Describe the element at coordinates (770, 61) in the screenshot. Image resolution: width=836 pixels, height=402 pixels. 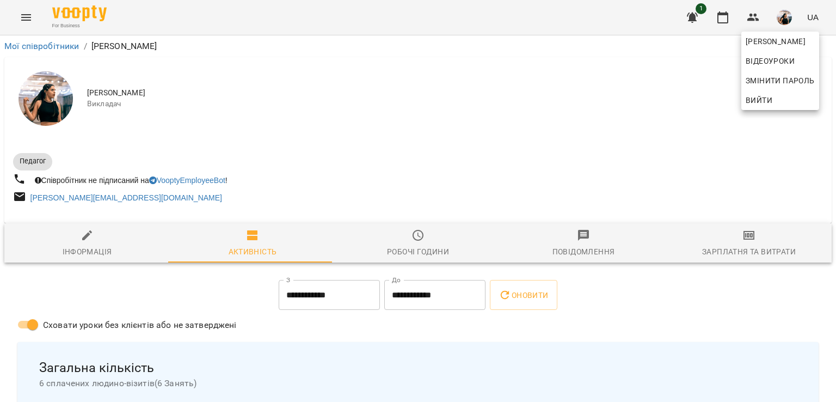
I see `a: Відеоуроки` at that location.